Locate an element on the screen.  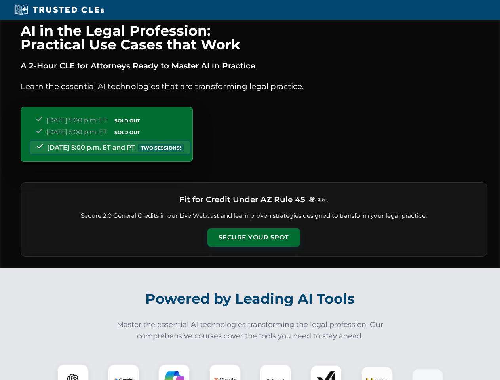
h3: Fit for Credit Under AZ Rule 45 is located at coordinates (242, 200).